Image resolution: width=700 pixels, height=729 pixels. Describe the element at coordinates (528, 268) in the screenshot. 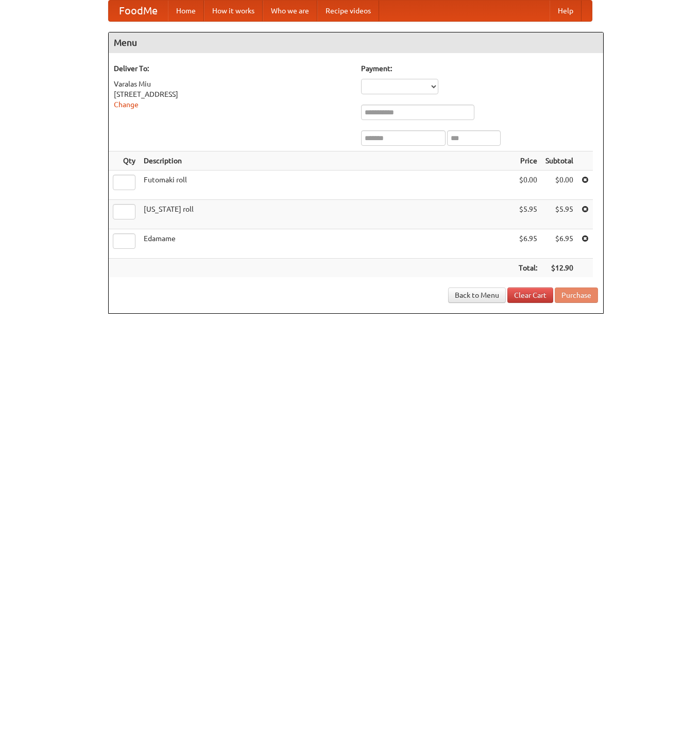

I see `th: Total:` at that location.